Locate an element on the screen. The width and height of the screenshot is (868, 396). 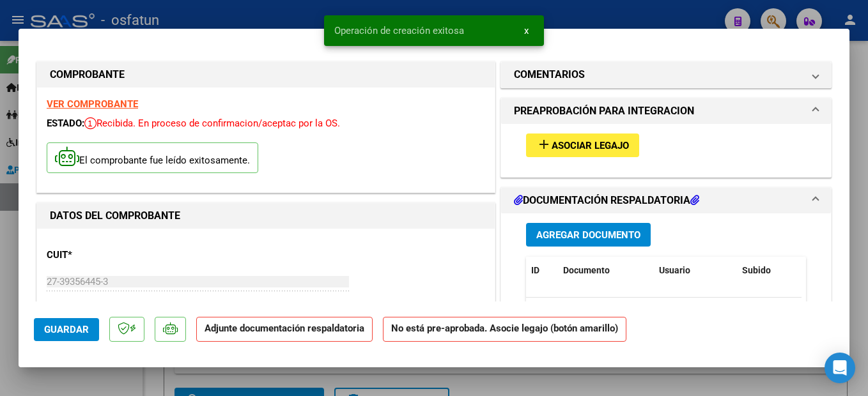
datatable-header-cell: Documento is located at coordinates (606, 270).